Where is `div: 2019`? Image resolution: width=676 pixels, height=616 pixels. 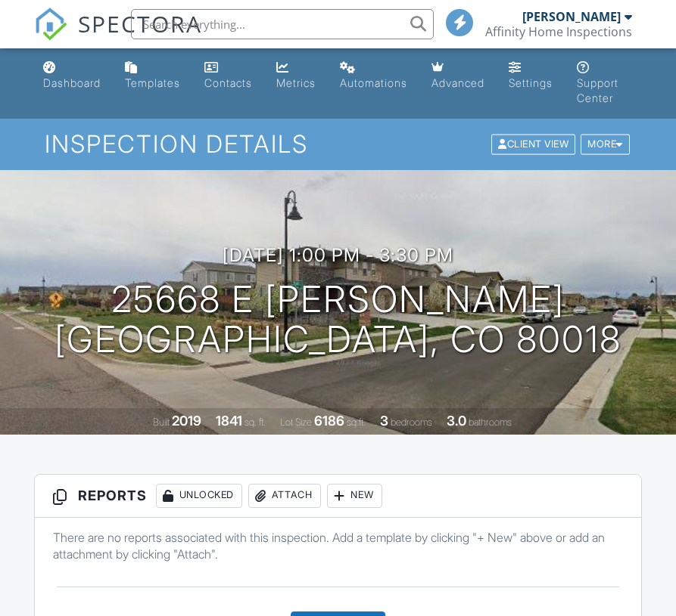
div: 2019 is located at coordinates (186, 421).